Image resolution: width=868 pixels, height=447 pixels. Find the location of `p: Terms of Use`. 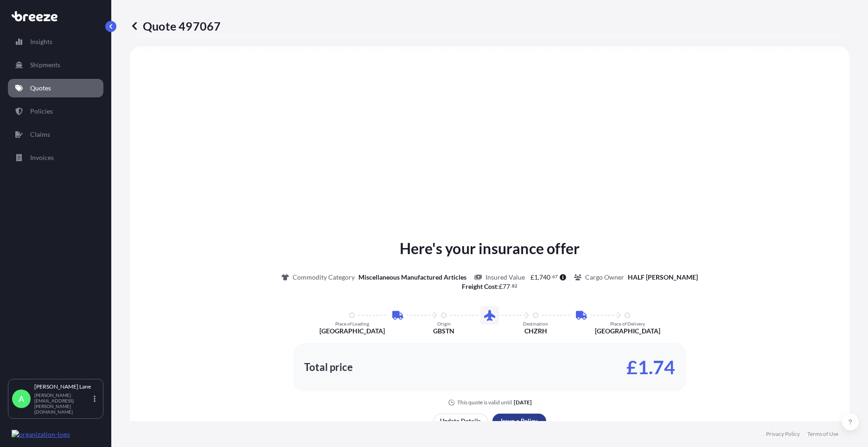

p: Terms of Use is located at coordinates (822, 434).